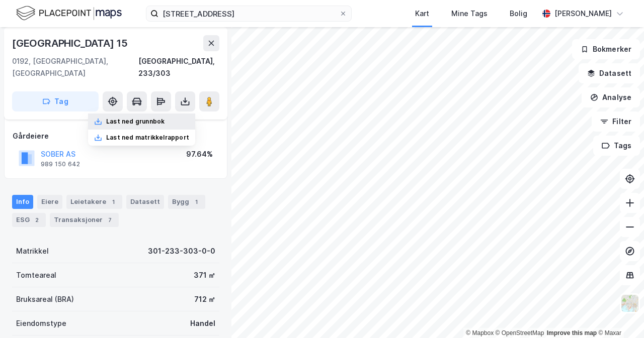 This screenshot has width=644, height=338. I want to click on div: Eiendomstype, so click(41, 324).